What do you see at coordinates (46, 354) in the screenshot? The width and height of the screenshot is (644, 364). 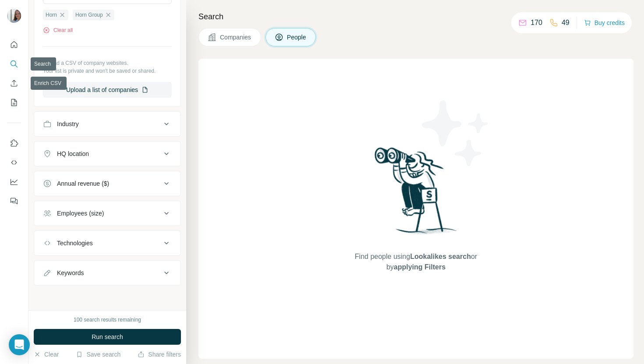 I see `button: Clear` at bounding box center [46, 354].